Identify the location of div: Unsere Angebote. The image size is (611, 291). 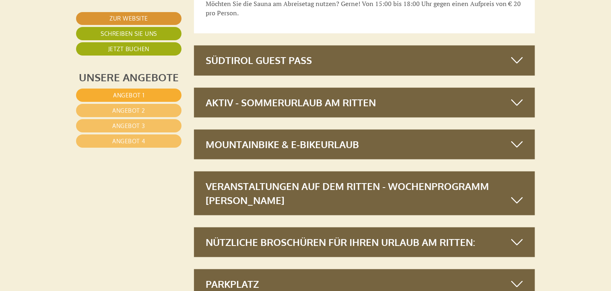
(129, 77).